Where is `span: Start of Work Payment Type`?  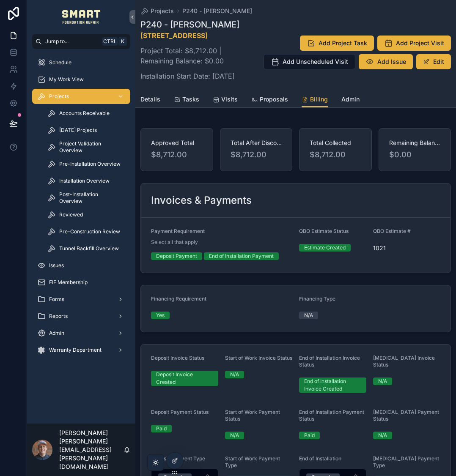 span: Start of Work Payment Type is located at coordinates (253, 462).